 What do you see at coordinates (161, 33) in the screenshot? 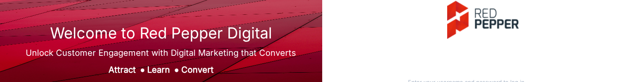
I see `h1: Welcome to Red Pepper Digital` at bounding box center [161, 33].